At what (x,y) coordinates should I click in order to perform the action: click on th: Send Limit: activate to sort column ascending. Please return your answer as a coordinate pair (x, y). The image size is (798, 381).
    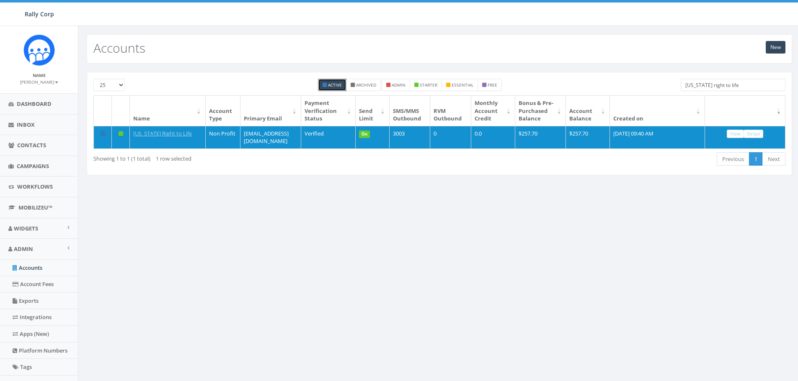
    Looking at the image, I should click on (372, 111).